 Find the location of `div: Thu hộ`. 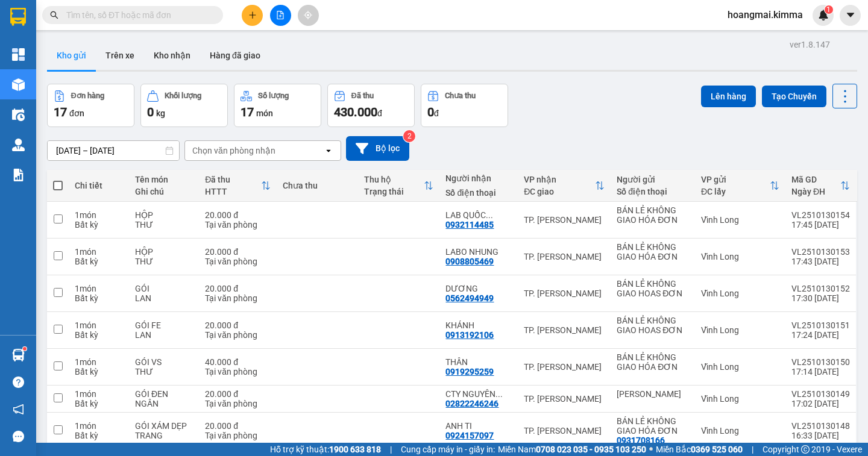

div: Thu hộ is located at coordinates (394, 179).